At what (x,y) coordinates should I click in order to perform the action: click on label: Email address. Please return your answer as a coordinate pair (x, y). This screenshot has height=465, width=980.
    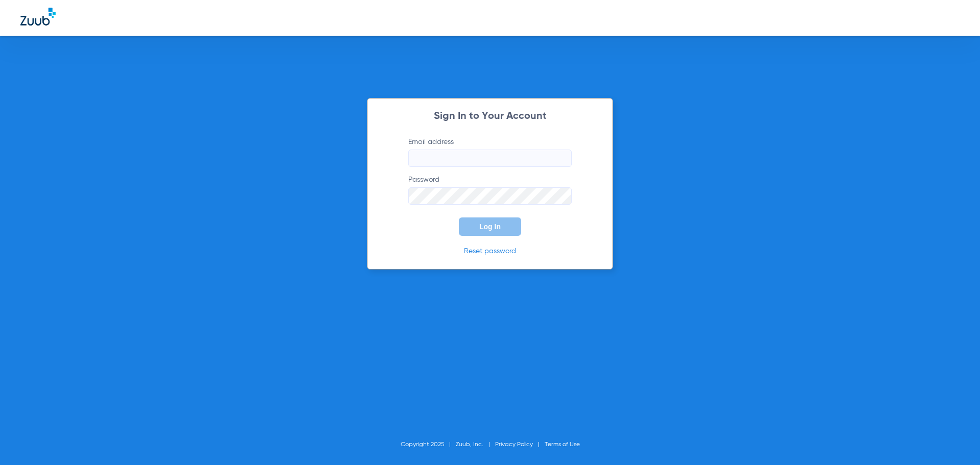
    Looking at the image, I should click on (490, 152).